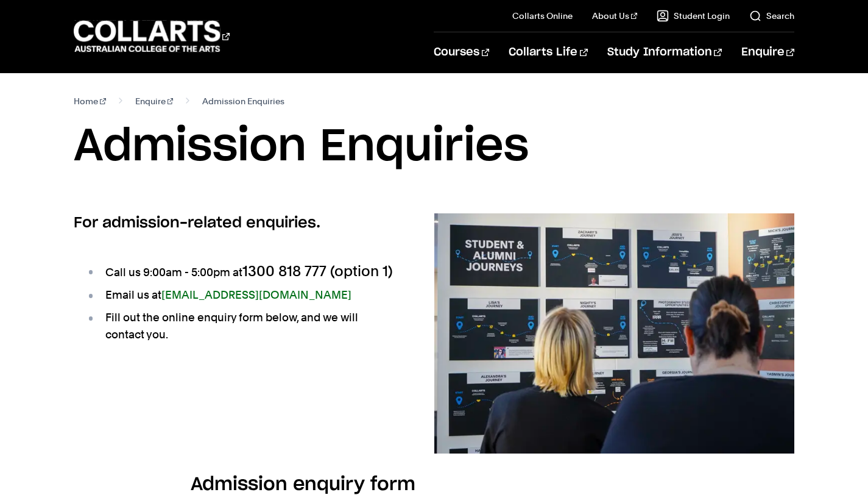 The image size is (868, 495). Describe the element at coordinates (665, 52) in the screenshot. I see `a: Study Information` at that location.